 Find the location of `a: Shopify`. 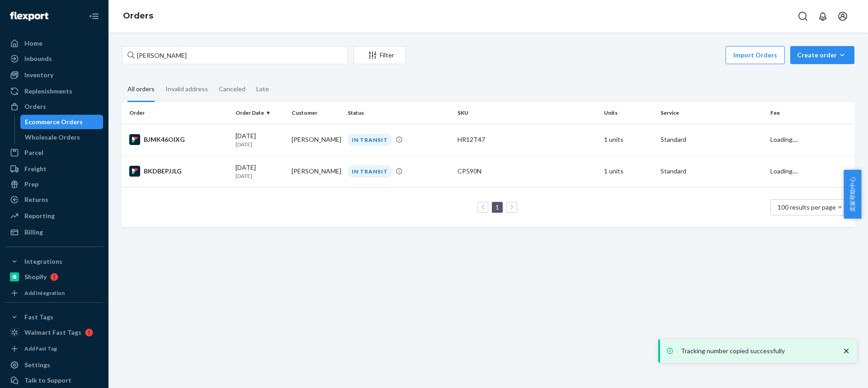

a: Shopify is located at coordinates (54, 277).